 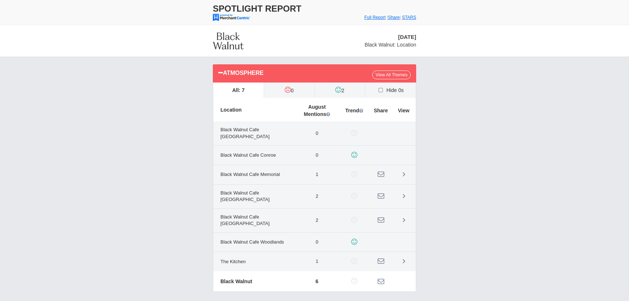 I want to click on th: Location, so click(x=254, y=109).